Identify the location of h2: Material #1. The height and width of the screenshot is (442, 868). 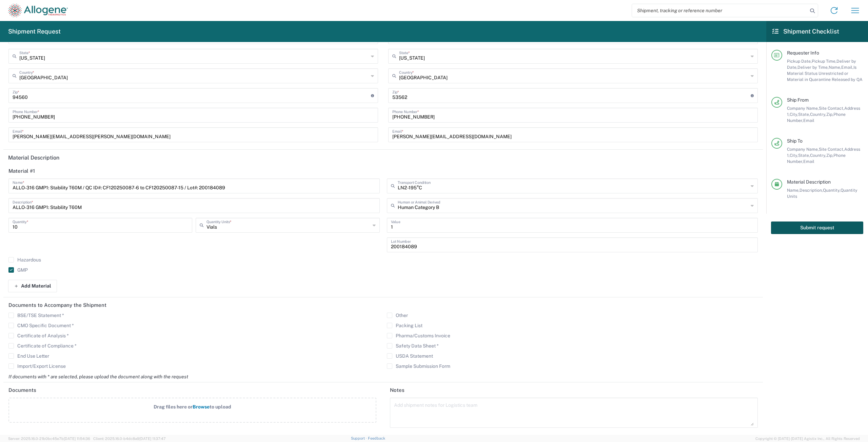
(21, 171).